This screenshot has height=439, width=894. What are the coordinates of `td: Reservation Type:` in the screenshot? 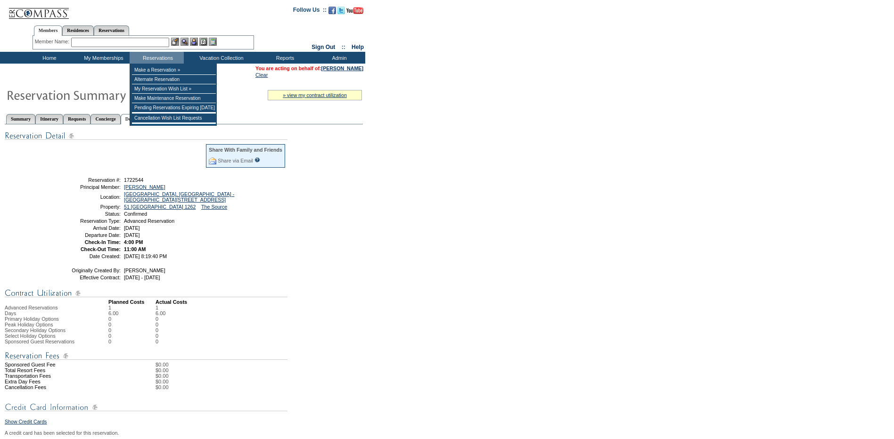 It's located at (87, 221).